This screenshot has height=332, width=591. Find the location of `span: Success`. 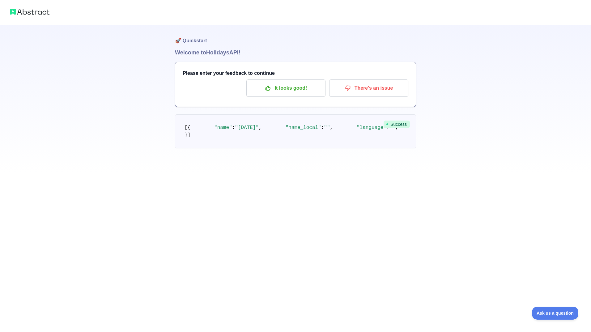

span: Success is located at coordinates (396, 124).